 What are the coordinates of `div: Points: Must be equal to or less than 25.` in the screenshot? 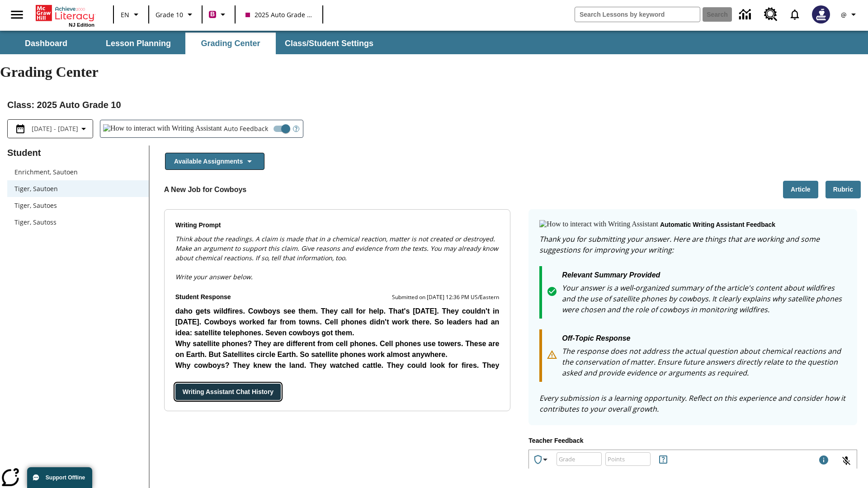 It's located at (628, 459).